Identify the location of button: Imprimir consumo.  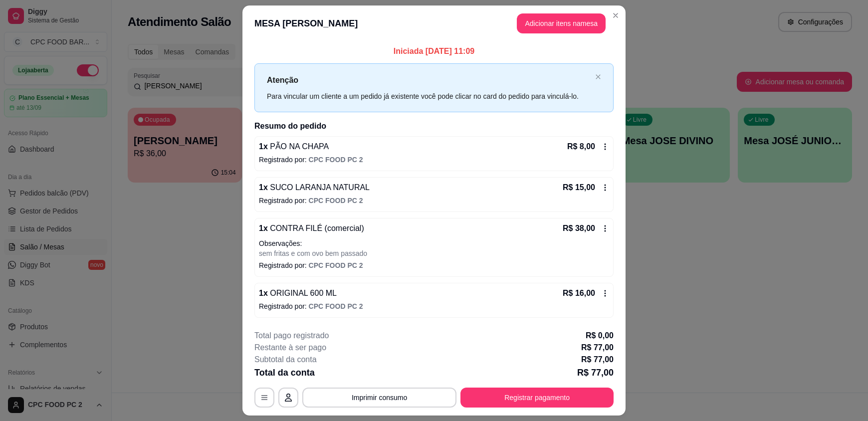
(379, 398).